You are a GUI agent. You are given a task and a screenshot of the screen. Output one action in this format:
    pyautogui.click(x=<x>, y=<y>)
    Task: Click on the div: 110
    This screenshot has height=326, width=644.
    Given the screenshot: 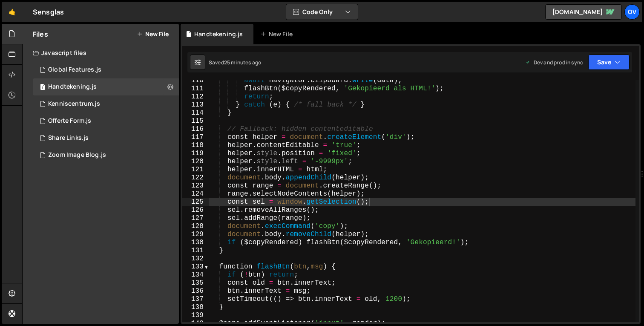 What is the action you would take?
    pyautogui.click(x=196, y=80)
    